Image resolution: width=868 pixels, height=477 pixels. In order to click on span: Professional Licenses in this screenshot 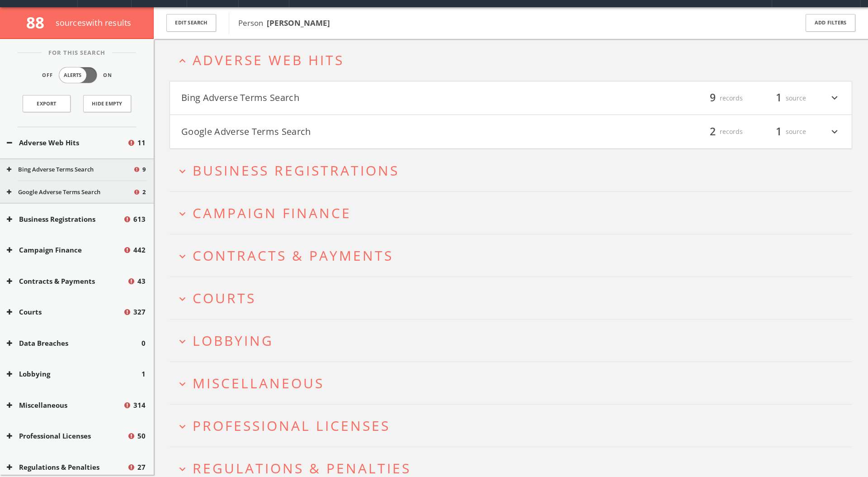, I will do `click(291, 425)`.